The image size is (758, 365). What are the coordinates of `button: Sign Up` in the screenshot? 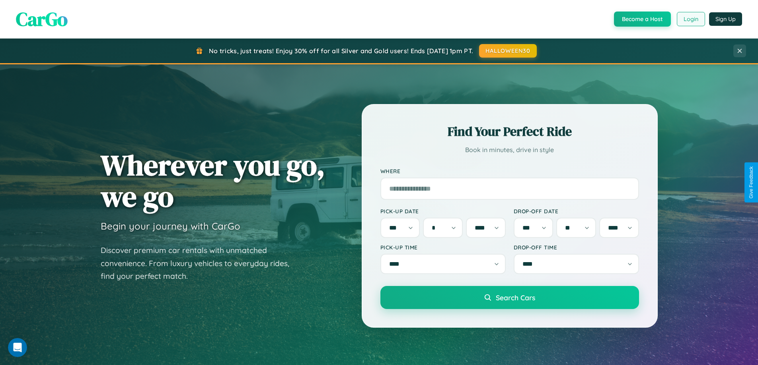 It's located at (725, 19).